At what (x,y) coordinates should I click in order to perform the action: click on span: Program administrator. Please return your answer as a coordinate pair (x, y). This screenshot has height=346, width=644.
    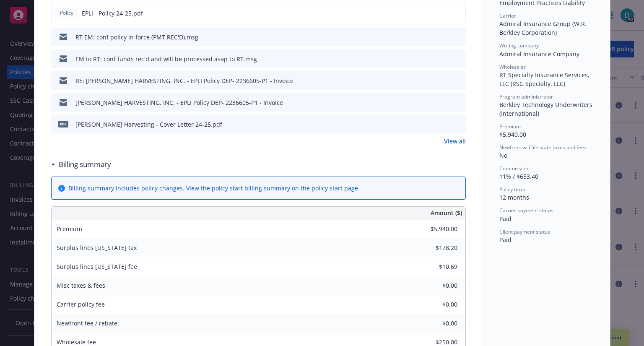
    Looking at the image, I should click on (526, 97).